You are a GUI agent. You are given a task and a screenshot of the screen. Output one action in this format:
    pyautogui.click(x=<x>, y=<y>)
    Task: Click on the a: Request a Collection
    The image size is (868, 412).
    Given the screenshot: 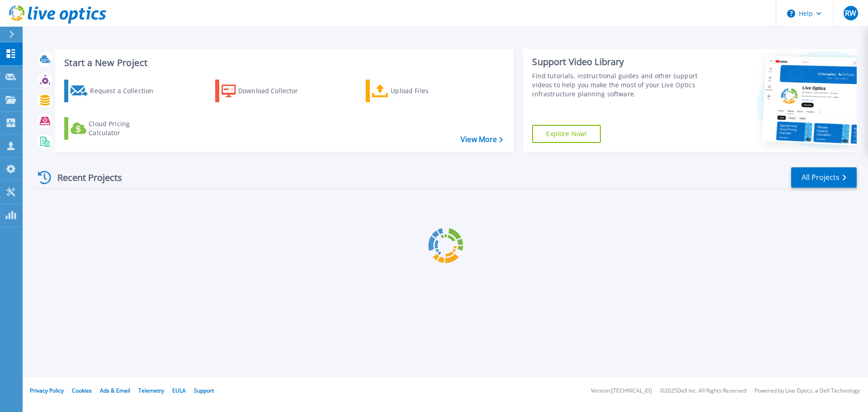 What is the action you would take?
    pyautogui.click(x=115, y=91)
    